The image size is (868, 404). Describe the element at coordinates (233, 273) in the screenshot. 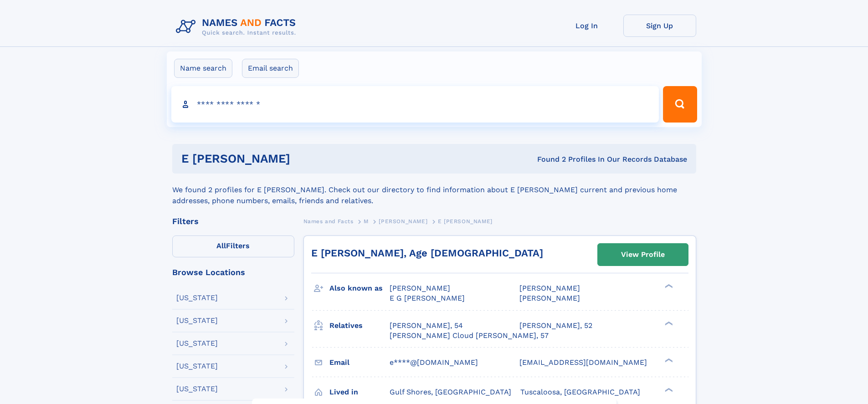

I see `div: Browse Locations` at that location.